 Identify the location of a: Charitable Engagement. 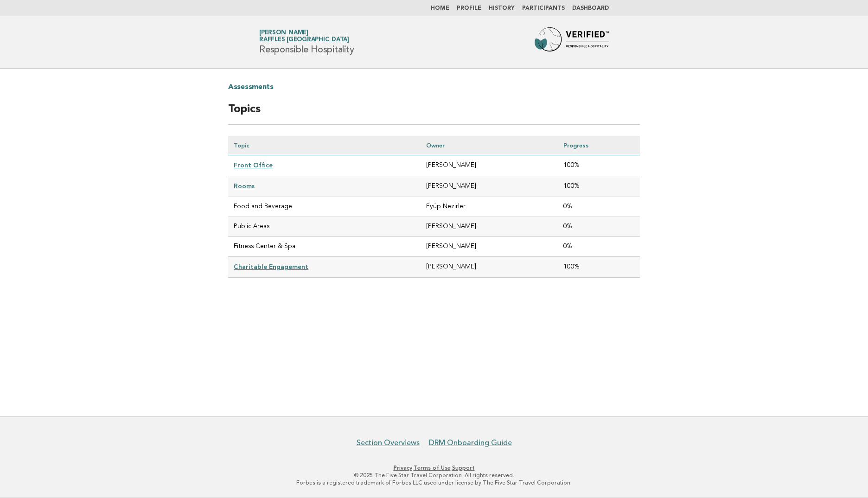
(271, 266).